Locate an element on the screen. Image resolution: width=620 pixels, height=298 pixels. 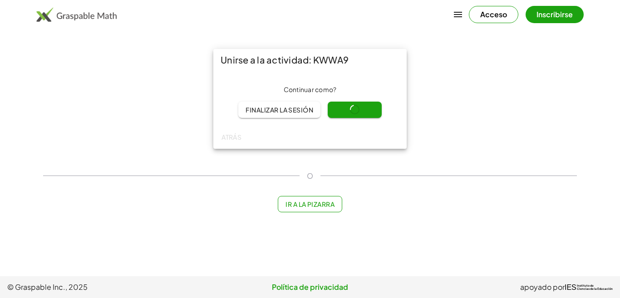
font: Instituto de is located at coordinates (585, 285).